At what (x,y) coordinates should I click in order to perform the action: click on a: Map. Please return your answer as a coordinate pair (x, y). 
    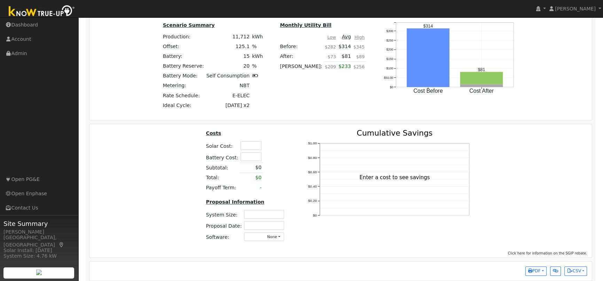
    Looking at the image, I should click on (62, 244).